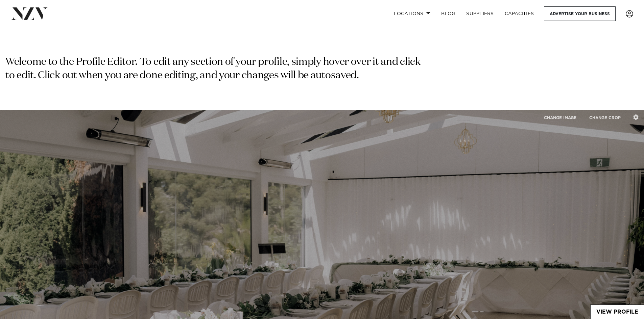  I want to click on button: CHANGE CROP, so click(605, 117).